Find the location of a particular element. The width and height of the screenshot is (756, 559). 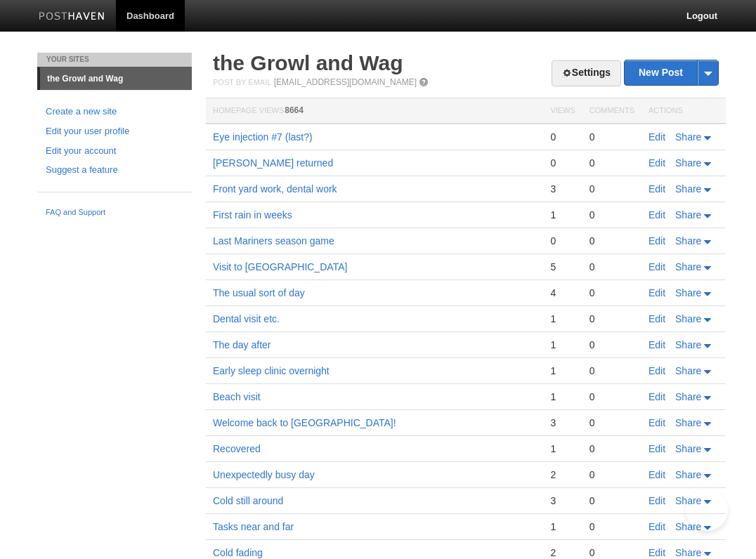

th: Homepage Views is located at coordinates (374, 111).